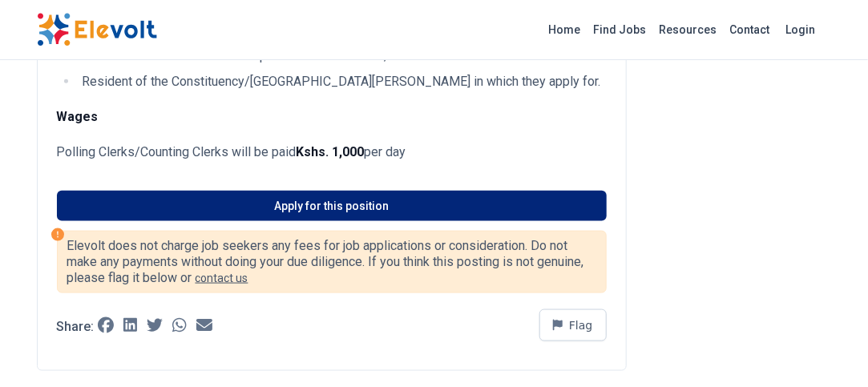 The image size is (868, 387). Describe the element at coordinates (332, 152) in the screenshot. I see `p: Polling Clerks/Counting Clerks will be paid per day` at that location.